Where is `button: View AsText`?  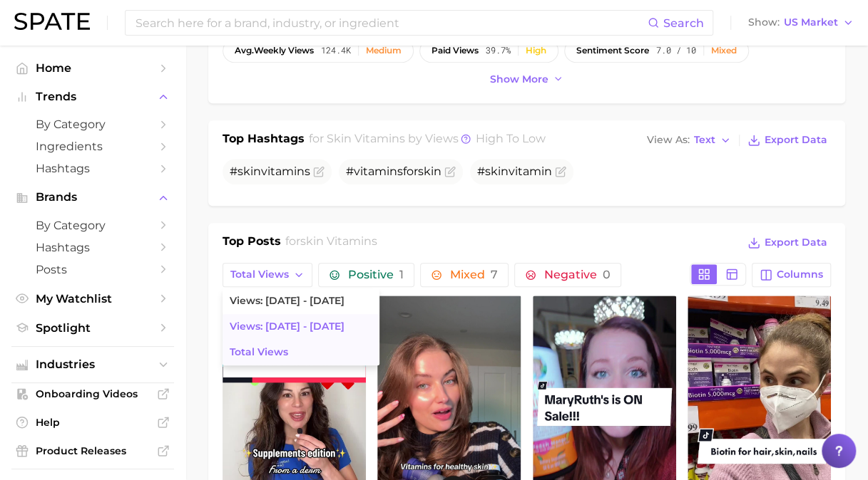 button: View AsText is located at coordinates (689, 141).